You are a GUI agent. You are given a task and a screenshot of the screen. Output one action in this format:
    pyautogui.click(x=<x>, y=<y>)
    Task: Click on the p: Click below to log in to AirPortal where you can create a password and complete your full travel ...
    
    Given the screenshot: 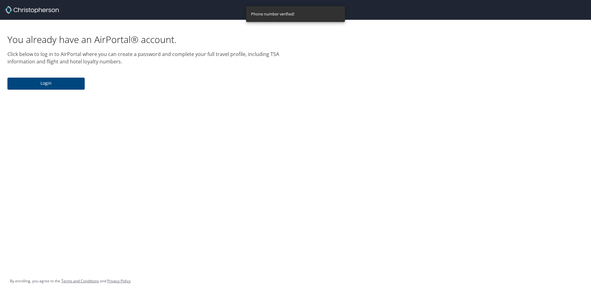 What is the action you would take?
    pyautogui.click(x=148, y=58)
    